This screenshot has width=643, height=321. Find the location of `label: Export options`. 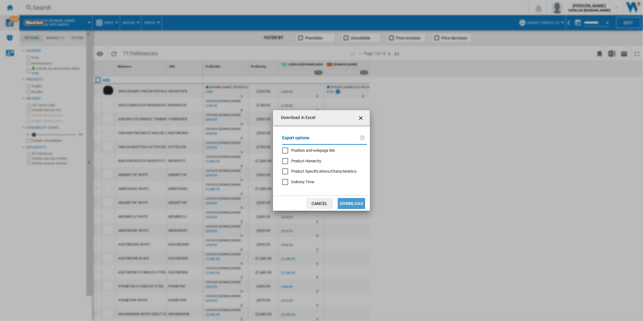

label: Export options is located at coordinates (321, 140).